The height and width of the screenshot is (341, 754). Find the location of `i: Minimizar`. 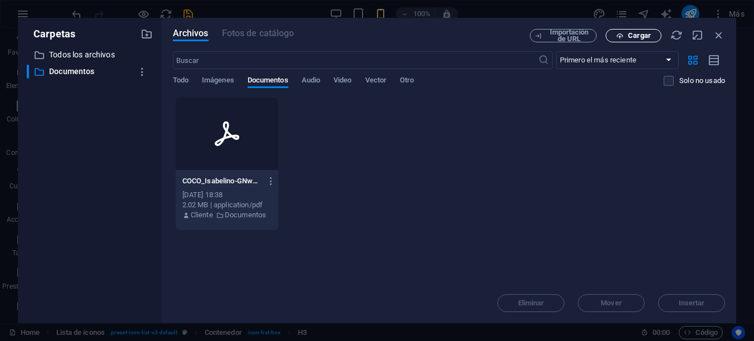

i: Minimizar is located at coordinates (698, 35).